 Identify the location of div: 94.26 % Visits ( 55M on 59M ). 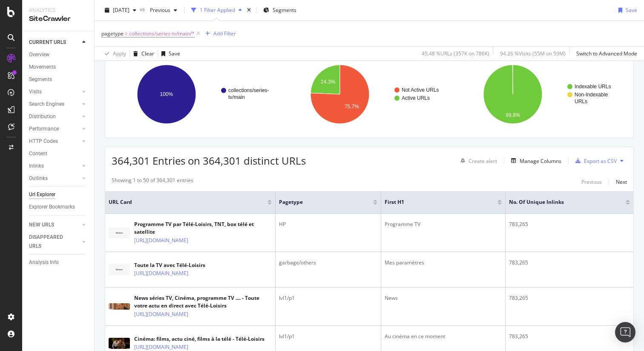
(533, 53).